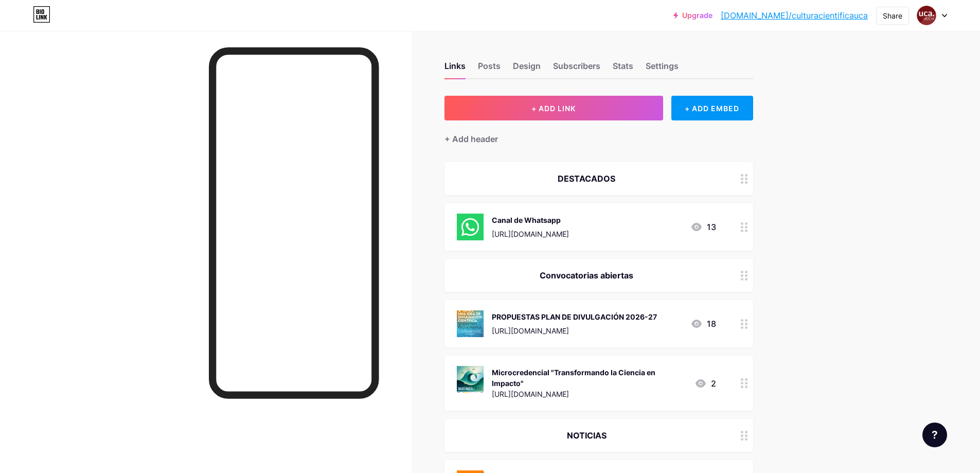  I want to click on div: Posts, so click(489, 69).